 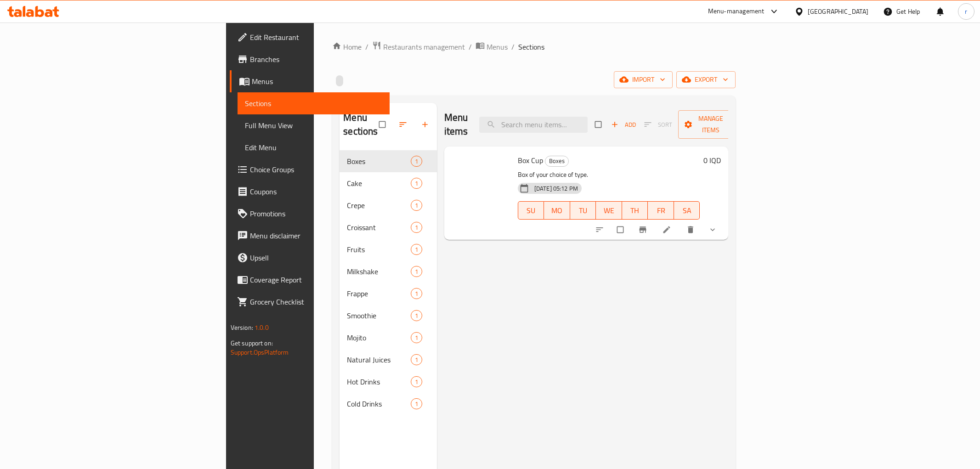 What do you see at coordinates (388, 227) in the screenshot?
I see `div: Croissant1` at bounding box center [388, 227].